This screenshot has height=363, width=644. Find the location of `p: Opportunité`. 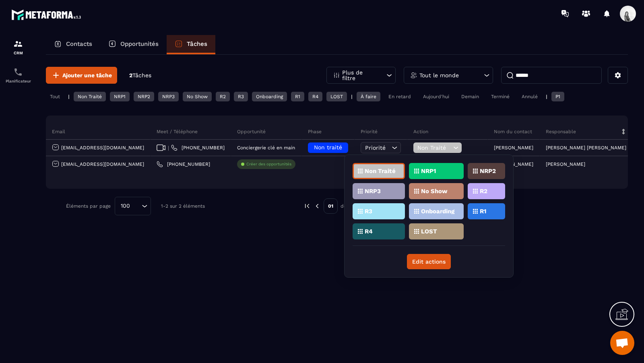

p: Opportunité is located at coordinates (251, 132).